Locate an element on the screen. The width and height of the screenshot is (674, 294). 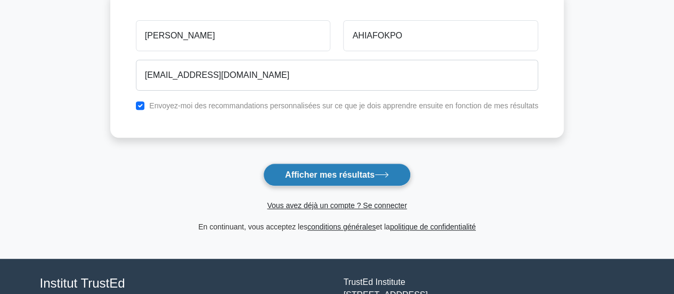
a: conditions générales is located at coordinates (341, 226).